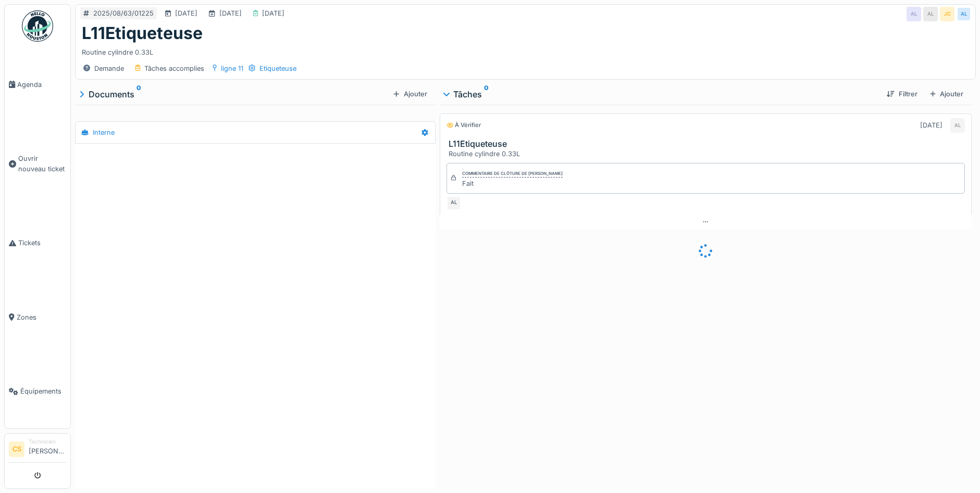  What do you see at coordinates (38, 243) in the screenshot?
I see `a: Tickets` at bounding box center [38, 243].